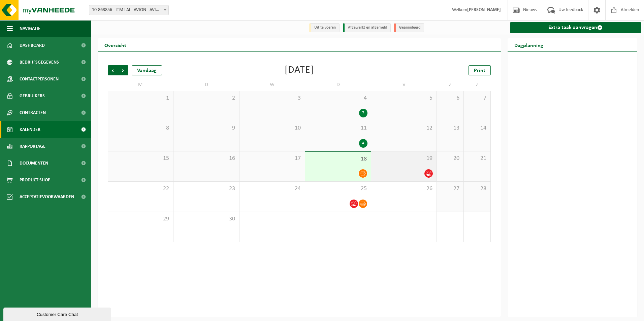  Describe the element at coordinates (367, 27) in the screenshot. I see `li: Afgewerkt en afgemeld` at that location.